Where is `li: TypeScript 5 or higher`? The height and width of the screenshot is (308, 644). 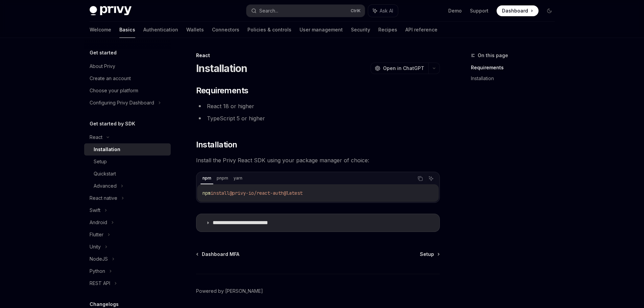
li: TypeScript 5 or higher is located at coordinates (318, 119).